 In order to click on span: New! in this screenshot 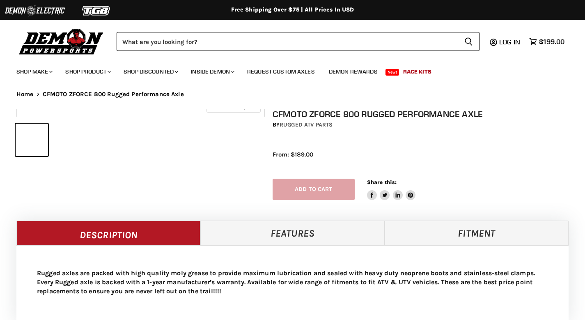, I will do `click(392, 72)`.